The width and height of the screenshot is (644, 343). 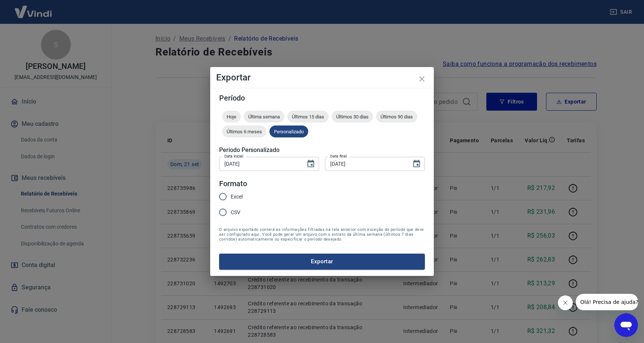 What do you see at coordinates (244, 131) in the screenshot?
I see `span: Últimos 6 meses` at bounding box center [244, 131].